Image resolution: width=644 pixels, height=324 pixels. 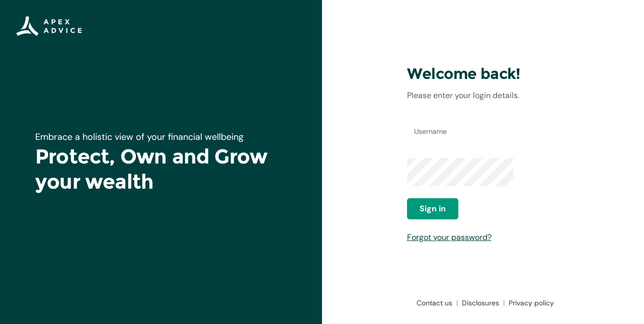 What do you see at coordinates (161, 169) in the screenshot?
I see `h1: Protect, Own and Grow your wealth` at bounding box center [161, 169].